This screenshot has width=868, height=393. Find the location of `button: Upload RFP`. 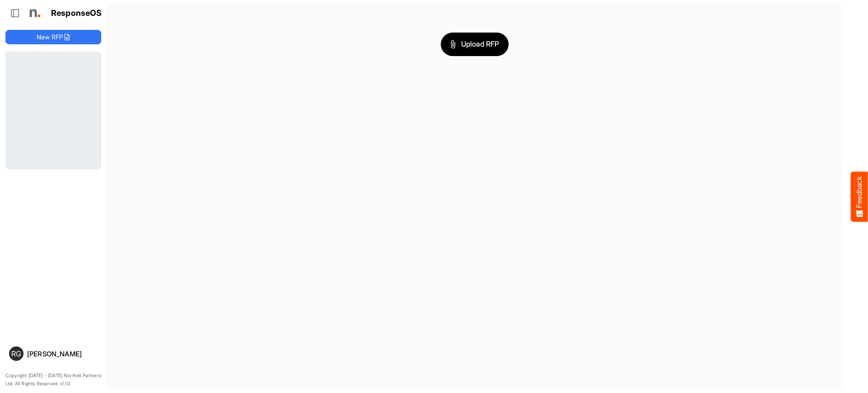

button: Upload RFP is located at coordinates (474, 44).